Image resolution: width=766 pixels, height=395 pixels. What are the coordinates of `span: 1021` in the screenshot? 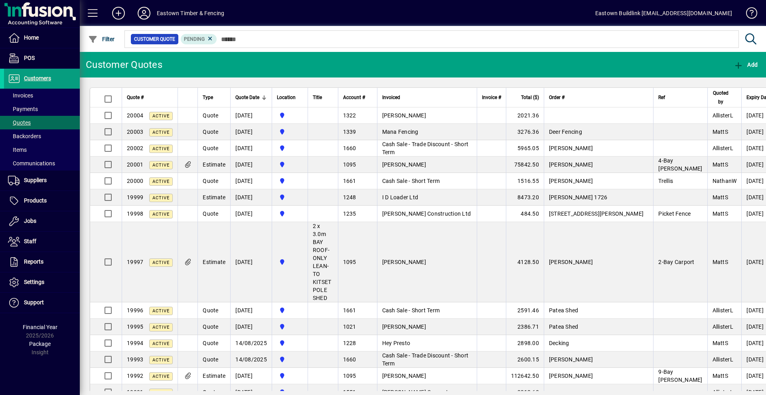 It's located at (350, 326).